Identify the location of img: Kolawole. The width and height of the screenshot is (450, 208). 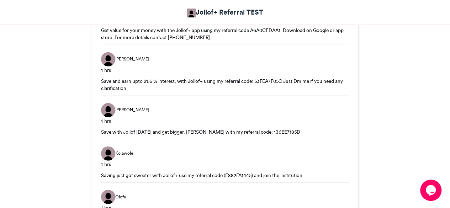
(108, 154).